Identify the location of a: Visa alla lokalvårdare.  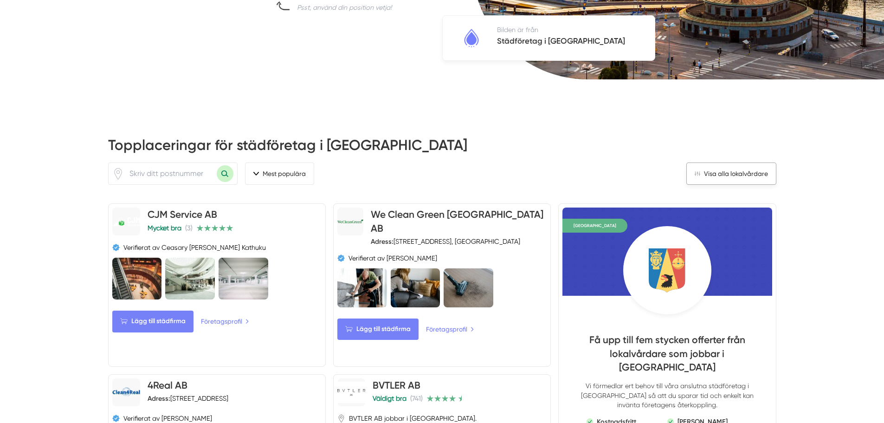
(732, 174).